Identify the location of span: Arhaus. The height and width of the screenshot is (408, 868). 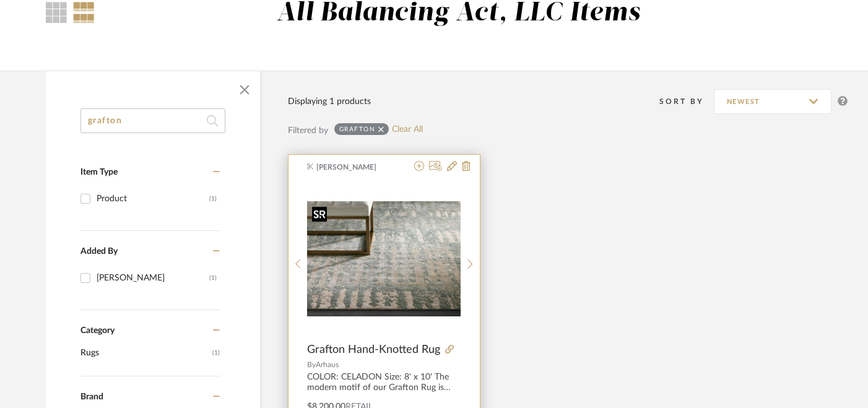
(327, 365).